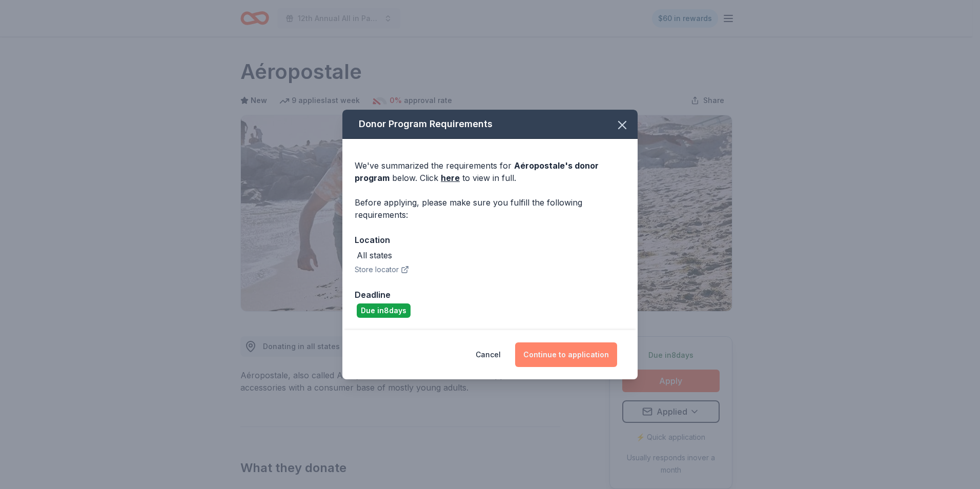  Describe the element at coordinates (490, 295) in the screenshot. I see `div: Deadline` at that location.